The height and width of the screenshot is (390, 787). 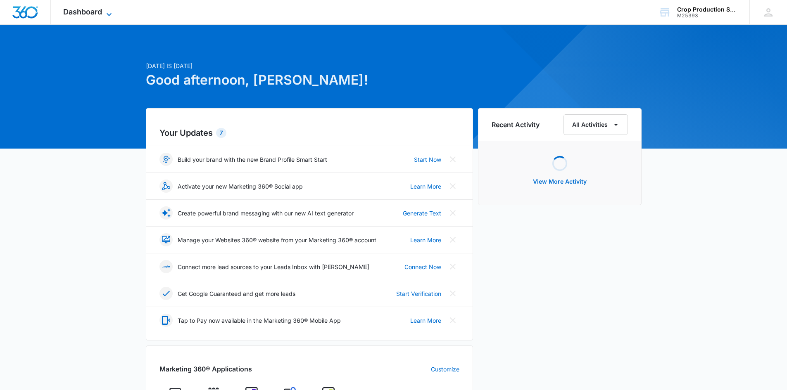 I want to click on p: Activate your new Marketing 360® Social app, so click(x=240, y=186).